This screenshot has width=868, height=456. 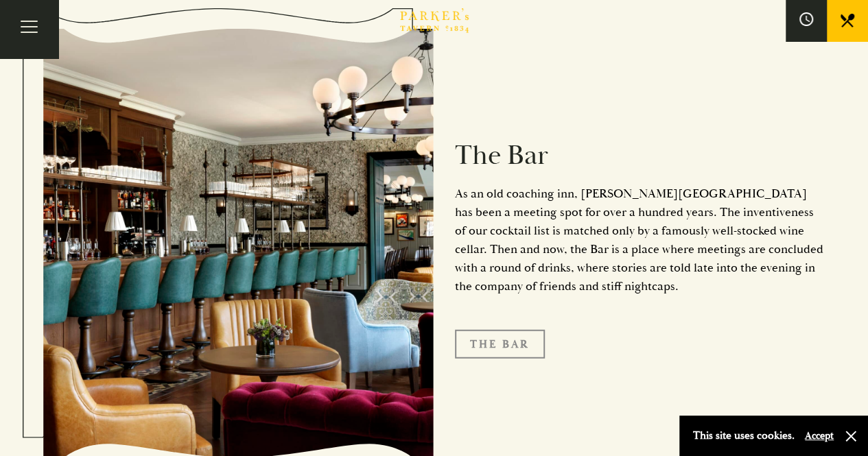 I want to click on button: Close and accept, so click(x=851, y=437).